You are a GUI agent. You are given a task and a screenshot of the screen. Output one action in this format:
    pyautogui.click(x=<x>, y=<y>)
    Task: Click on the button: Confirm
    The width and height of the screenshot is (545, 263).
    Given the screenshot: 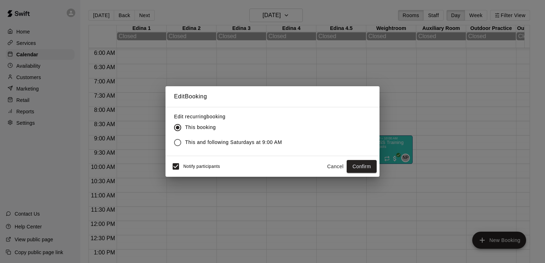 What is the action you would take?
    pyautogui.click(x=362, y=167)
    